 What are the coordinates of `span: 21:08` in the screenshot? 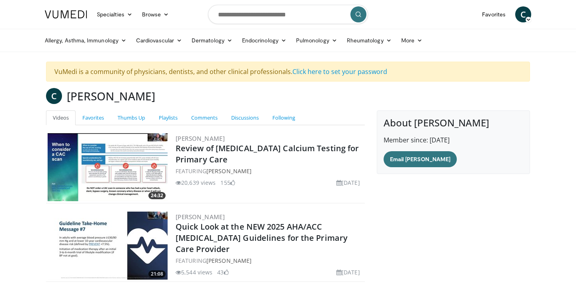 It's located at (157, 274).